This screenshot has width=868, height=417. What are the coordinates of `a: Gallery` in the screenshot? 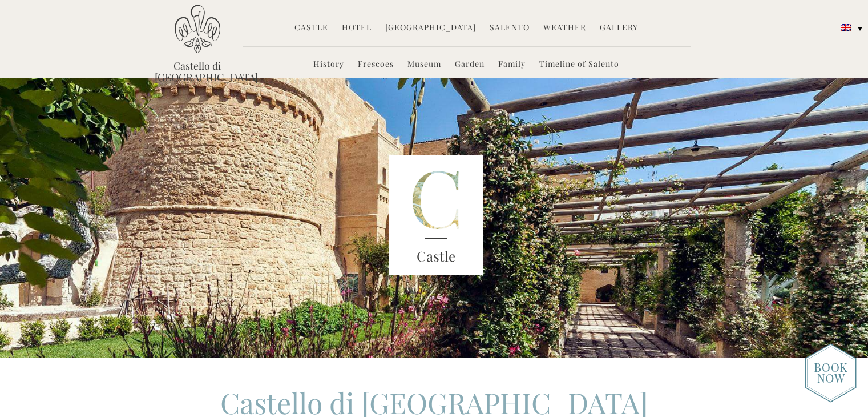 It's located at (619, 28).